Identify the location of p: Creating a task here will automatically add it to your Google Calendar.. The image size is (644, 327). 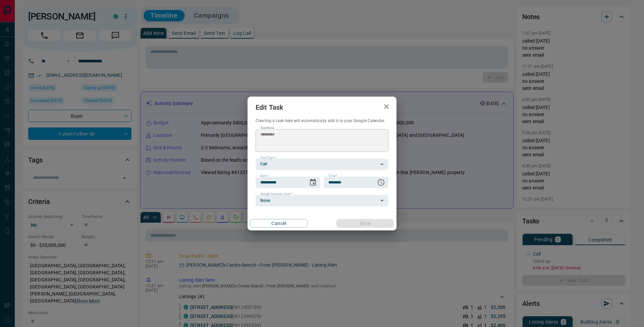
(322, 121).